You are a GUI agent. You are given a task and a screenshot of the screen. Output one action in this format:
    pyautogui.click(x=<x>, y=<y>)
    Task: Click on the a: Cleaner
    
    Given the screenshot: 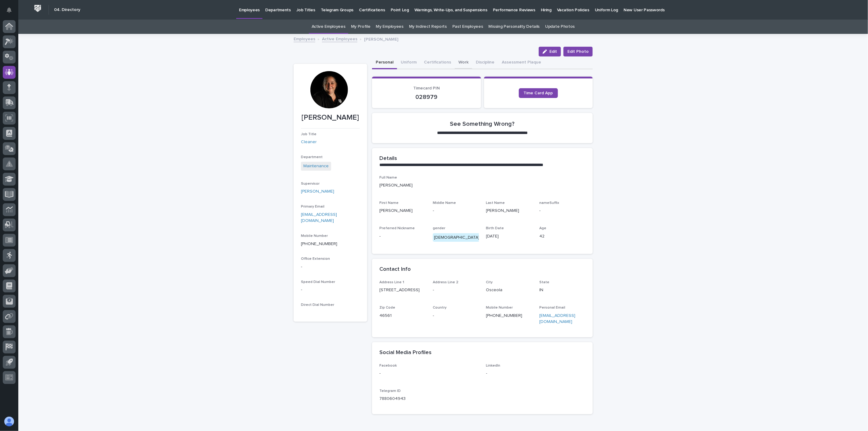 What is the action you would take?
    pyautogui.click(x=309, y=142)
    